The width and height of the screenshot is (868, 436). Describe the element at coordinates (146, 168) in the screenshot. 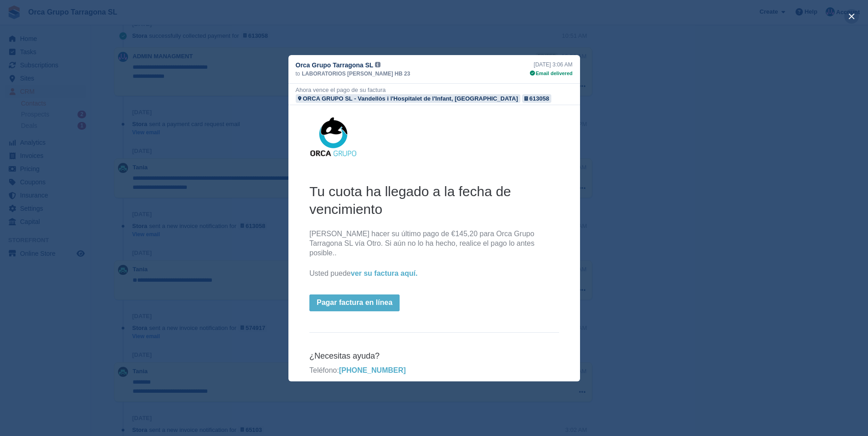

I see `p: Usted puede` at that location.